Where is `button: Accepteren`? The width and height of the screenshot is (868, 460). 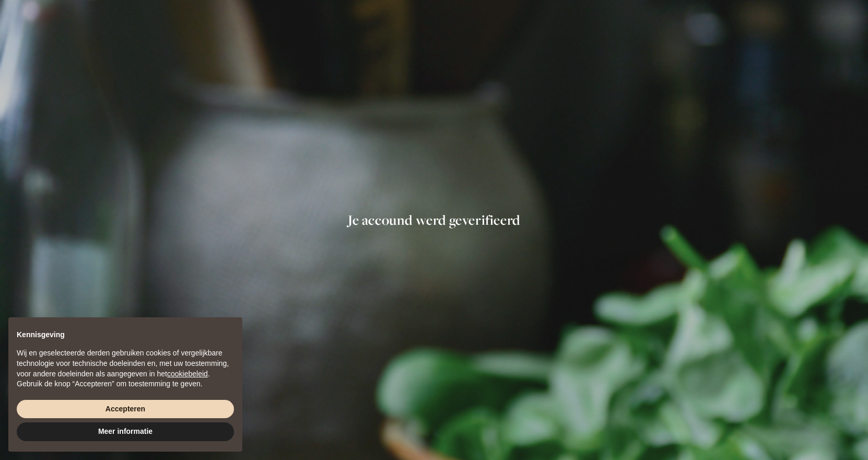 button: Accepteren is located at coordinates (125, 409).